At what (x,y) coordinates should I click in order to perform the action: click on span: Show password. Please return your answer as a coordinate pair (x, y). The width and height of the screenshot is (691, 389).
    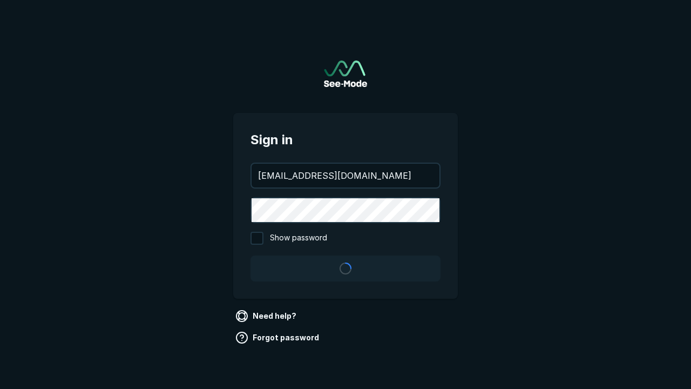
    Looking at the image, I should click on (298, 238).